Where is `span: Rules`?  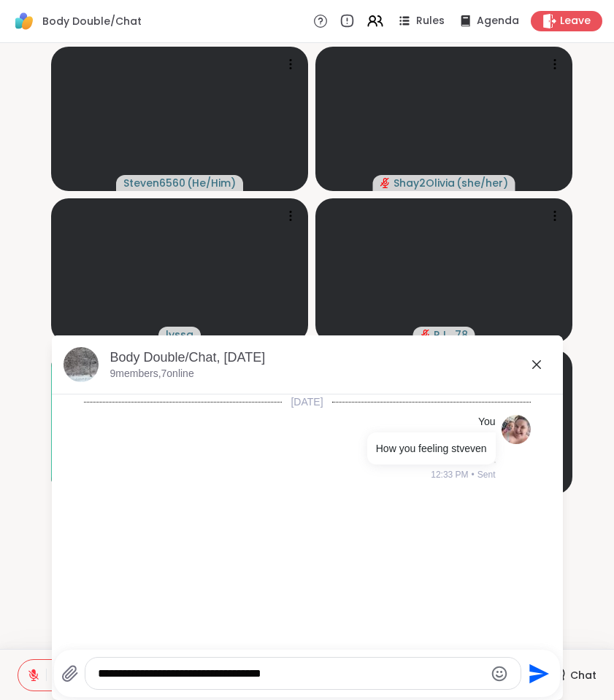
span: Rules is located at coordinates (430, 22).